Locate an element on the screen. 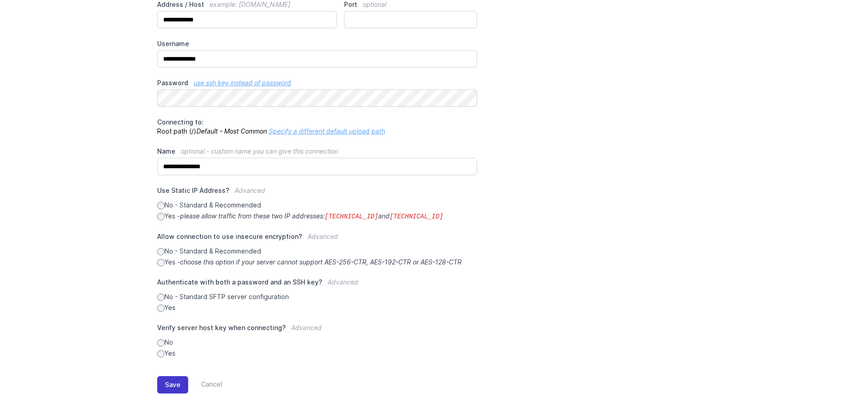  label: Use Static IP Address? is located at coordinates (317, 194).